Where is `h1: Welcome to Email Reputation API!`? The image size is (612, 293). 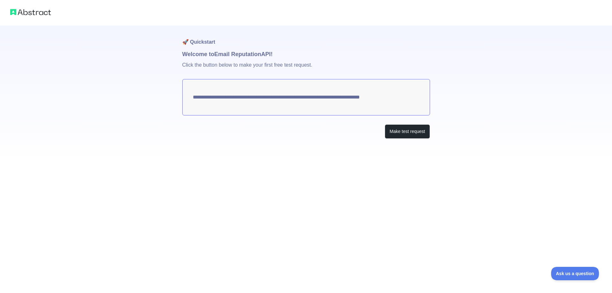
h1: Welcome to Email Reputation API! is located at coordinates (306, 54).